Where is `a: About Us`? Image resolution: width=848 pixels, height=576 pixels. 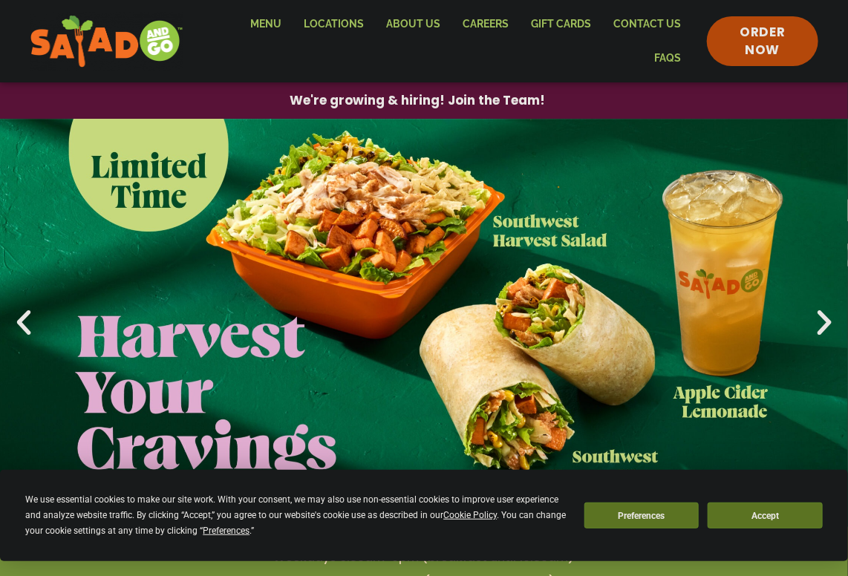 a: About Us is located at coordinates (413, 25).